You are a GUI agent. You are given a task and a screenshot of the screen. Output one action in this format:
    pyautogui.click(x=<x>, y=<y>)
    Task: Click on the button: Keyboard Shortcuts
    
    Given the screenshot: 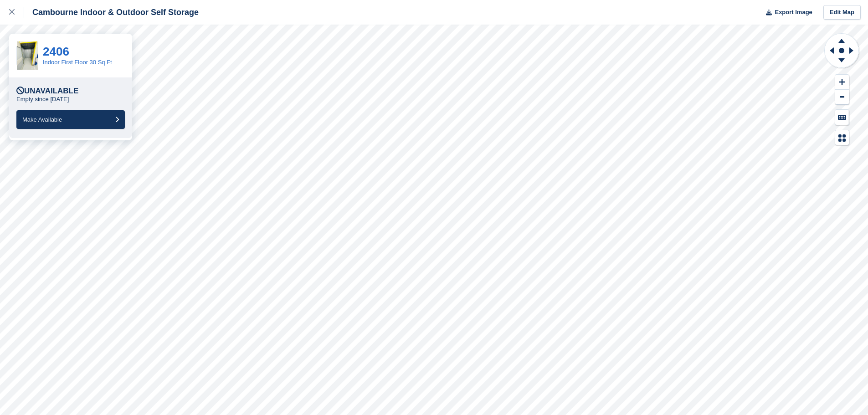 What is the action you would take?
    pyautogui.click(x=842, y=117)
    